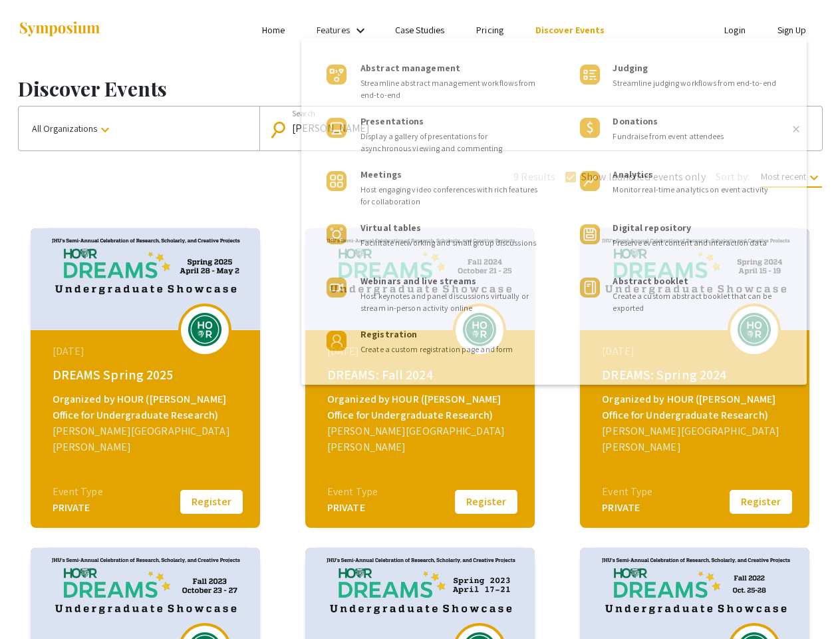 The image size is (840, 639). Describe the element at coordinates (420, 88) in the screenshot. I see `h1: Discover Events` at that location.